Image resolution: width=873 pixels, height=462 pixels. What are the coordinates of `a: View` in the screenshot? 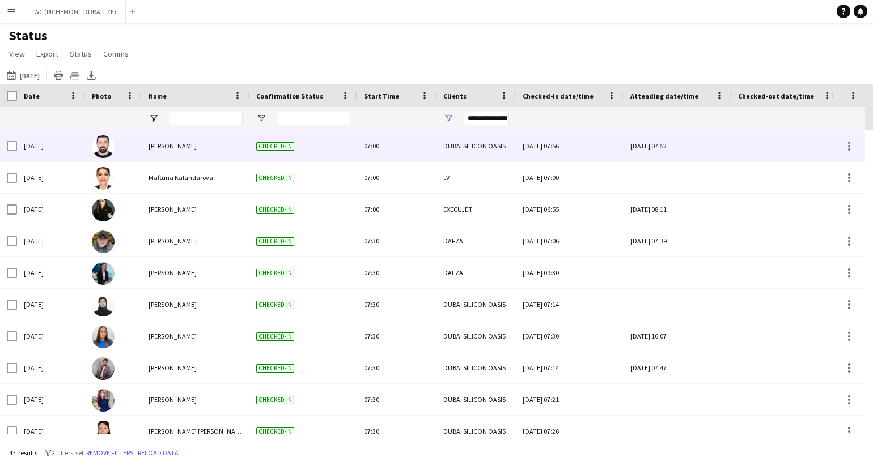 It's located at (17, 54).